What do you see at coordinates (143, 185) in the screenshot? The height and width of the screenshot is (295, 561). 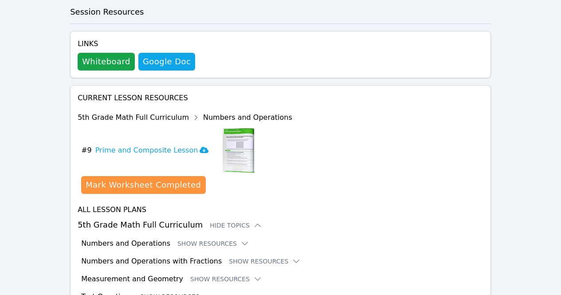 I see `button: Mark Worksheet Completed` at bounding box center [143, 185].